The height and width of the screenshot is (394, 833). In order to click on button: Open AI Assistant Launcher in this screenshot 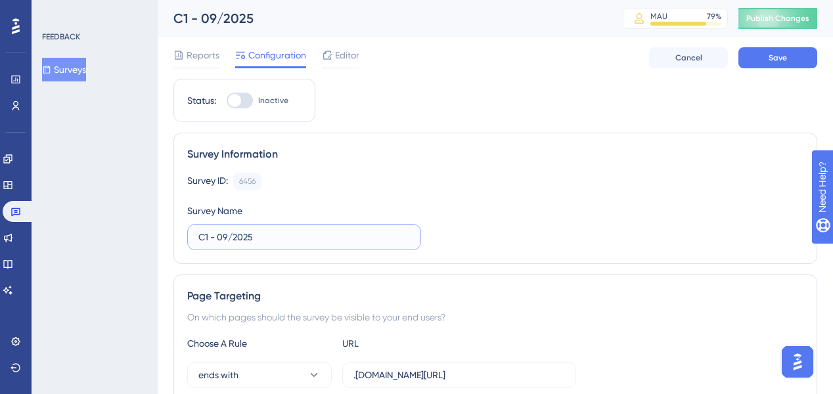, I will do `click(20, 20)`.